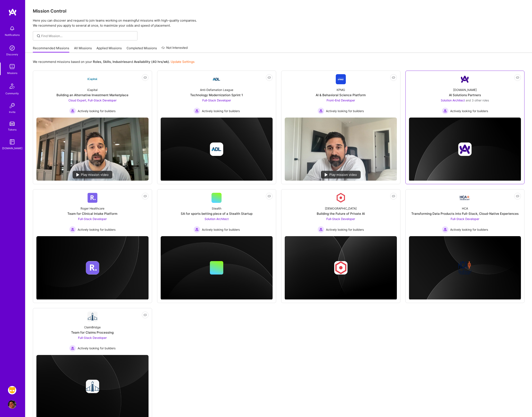 This screenshot has width=532, height=417. Describe the element at coordinates (92, 332) in the screenshot. I see `div: Team for Claims Processing` at that location.